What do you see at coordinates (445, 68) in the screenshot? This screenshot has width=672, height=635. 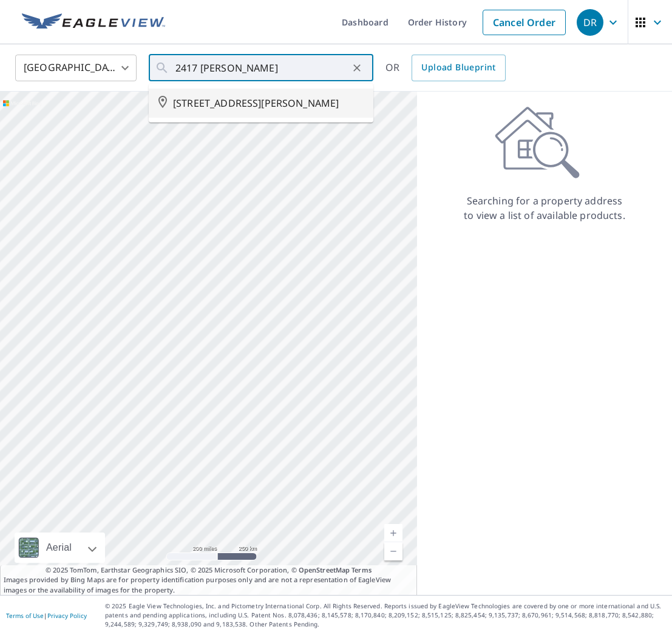 I see `div: OR` at bounding box center [445, 68].